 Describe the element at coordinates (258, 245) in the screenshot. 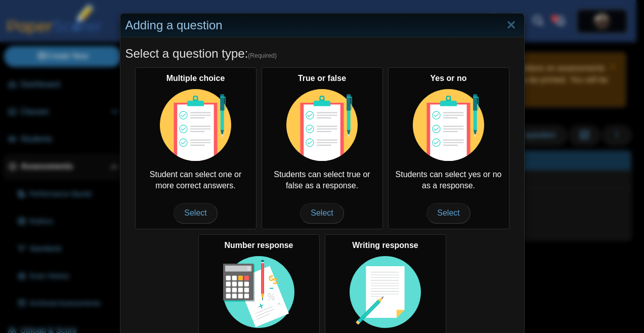

I see `b: Number response` at that location.